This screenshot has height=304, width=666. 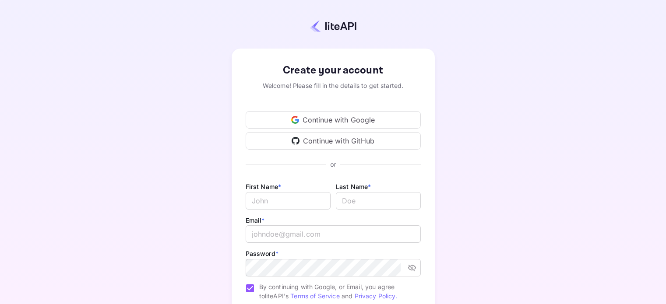 I want to click on label: Last Name, so click(x=353, y=187).